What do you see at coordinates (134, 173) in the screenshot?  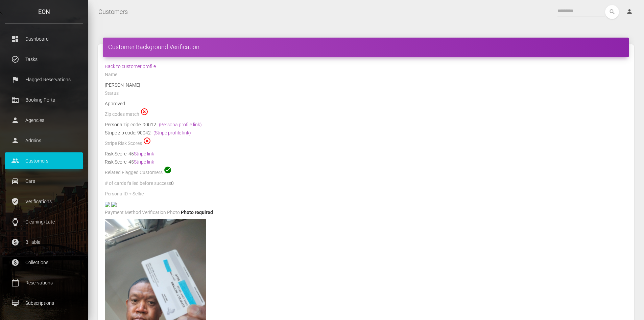 I see `label: Related Flagged Customers` at bounding box center [134, 173].